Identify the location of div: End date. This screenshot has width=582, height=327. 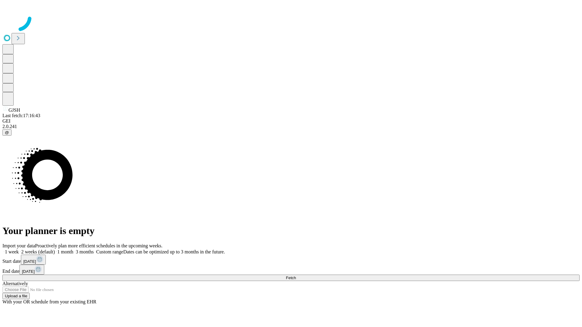
(291, 270).